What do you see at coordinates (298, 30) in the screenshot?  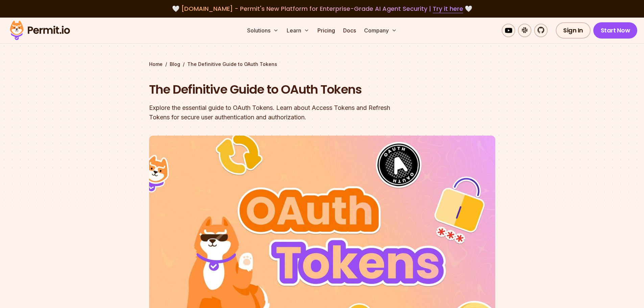 I see `button: Learn` at bounding box center [298, 30].